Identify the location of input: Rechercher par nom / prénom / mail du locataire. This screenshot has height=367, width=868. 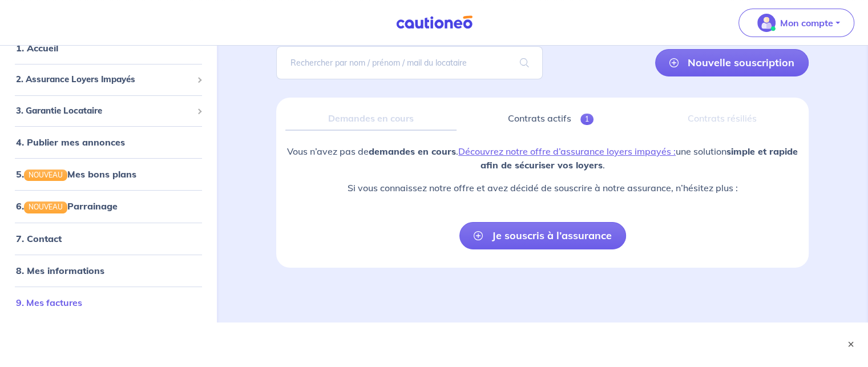
(409, 63).